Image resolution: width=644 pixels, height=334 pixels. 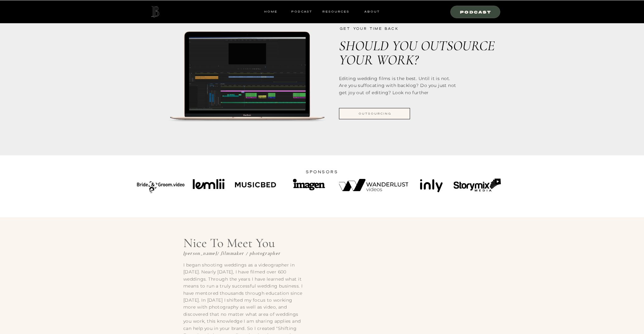 I want to click on nav: ABOUT, so click(x=371, y=12).